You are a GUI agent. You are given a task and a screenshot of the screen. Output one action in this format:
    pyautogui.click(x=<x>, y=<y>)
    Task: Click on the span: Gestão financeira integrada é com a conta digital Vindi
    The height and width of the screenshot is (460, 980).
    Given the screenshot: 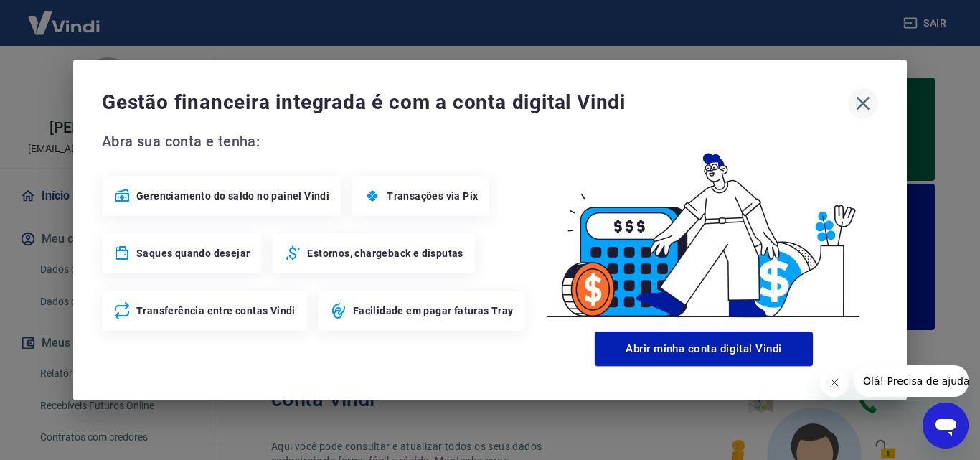 What is the action you would take?
    pyautogui.click(x=475, y=103)
    